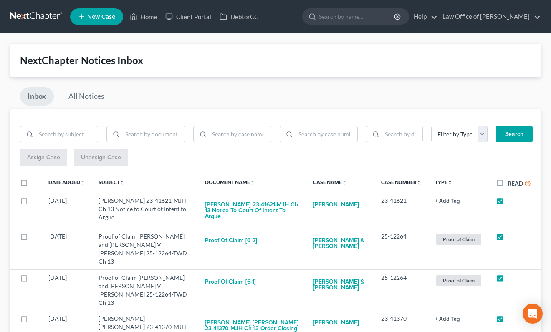 Image resolution: width=551 pixels, height=332 pixels. I want to click on button: Search, so click(515, 135).